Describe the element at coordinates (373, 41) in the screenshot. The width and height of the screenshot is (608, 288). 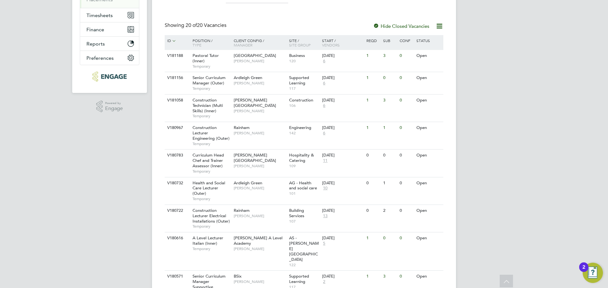
I see `div: Reqd` at that location.